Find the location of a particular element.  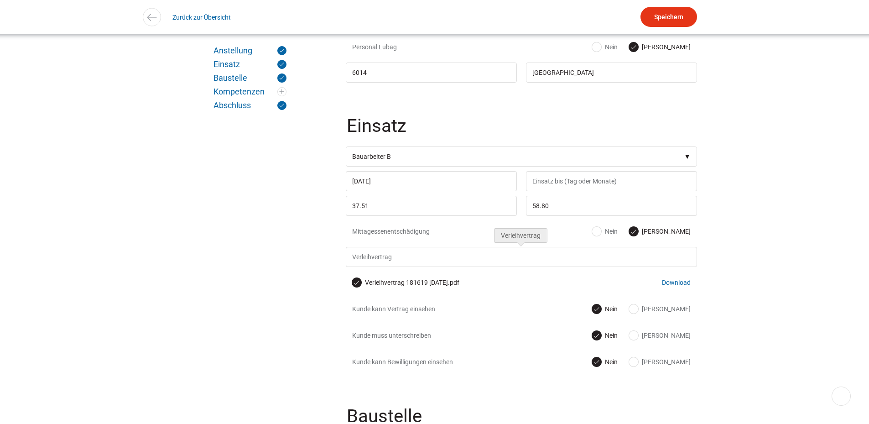

a: Anstellung is located at coordinates (250, 51).